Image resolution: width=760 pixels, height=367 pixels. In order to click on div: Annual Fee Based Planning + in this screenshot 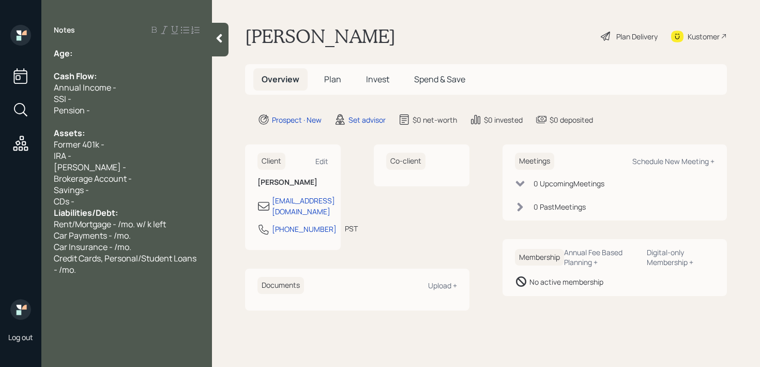, I will do `click(602, 257)`.